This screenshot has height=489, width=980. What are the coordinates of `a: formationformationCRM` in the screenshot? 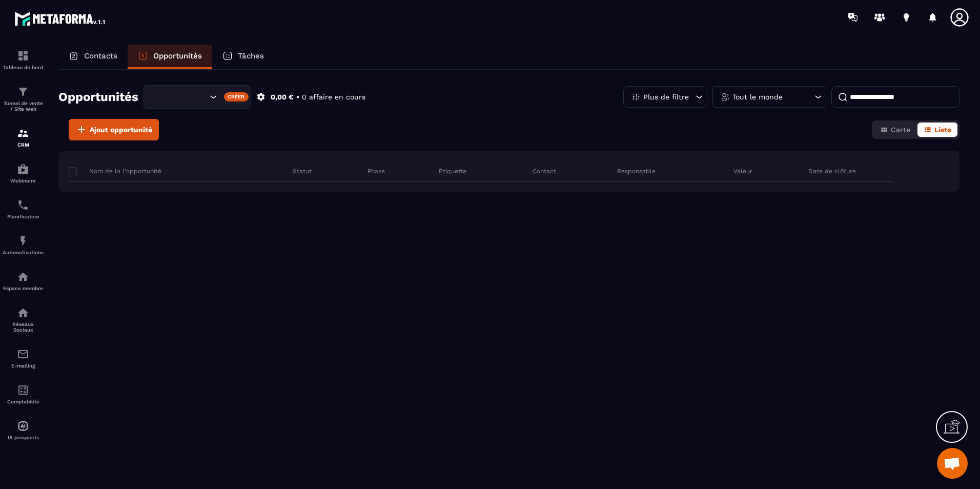 It's located at (23, 137).